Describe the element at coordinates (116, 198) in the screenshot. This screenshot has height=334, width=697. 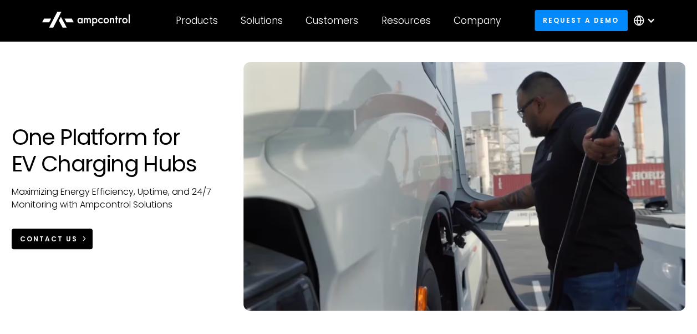
I see `p: Maximizing Energy Efficiency, Uptime, and 24/7 Monitoring with Ampcontrol Solutions` at that location.